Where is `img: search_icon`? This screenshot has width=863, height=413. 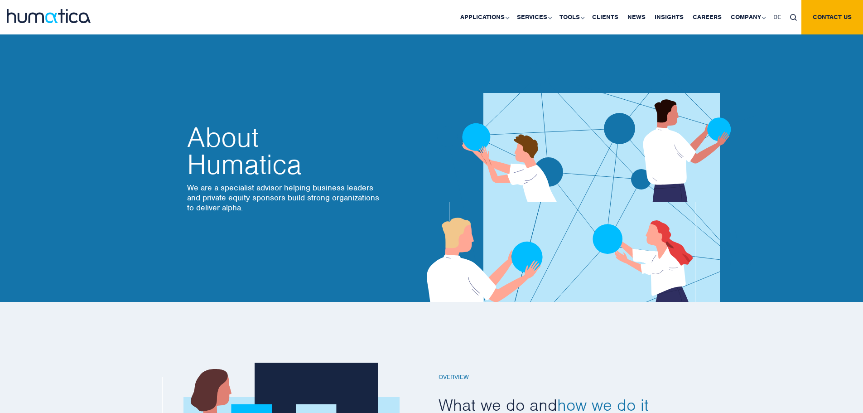
img: search_icon is located at coordinates (793, 17).